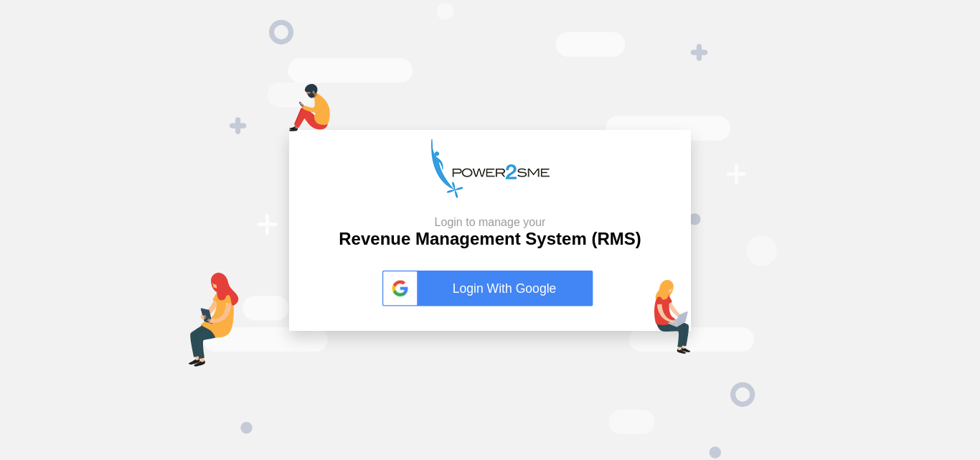 This screenshot has height=460, width=980. What do you see at coordinates (214, 319) in the screenshot?
I see `img: tab-login.png` at bounding box center [214, 319].